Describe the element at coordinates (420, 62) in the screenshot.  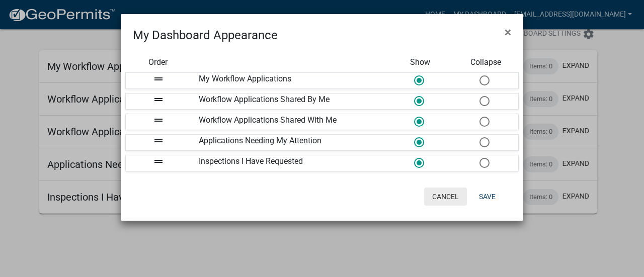
I see `div: Show` at that location.